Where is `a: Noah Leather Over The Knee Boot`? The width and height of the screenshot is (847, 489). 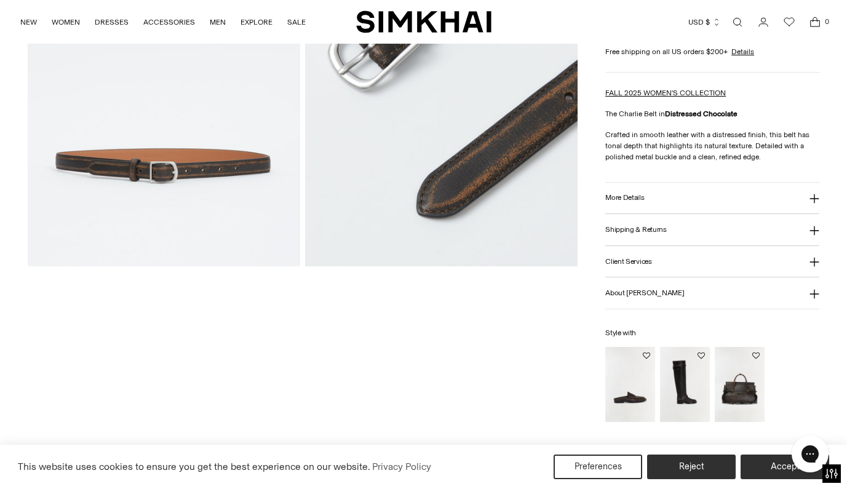
a: Noah Leather Over The Knee Boot is located at coordinates (685, 384).